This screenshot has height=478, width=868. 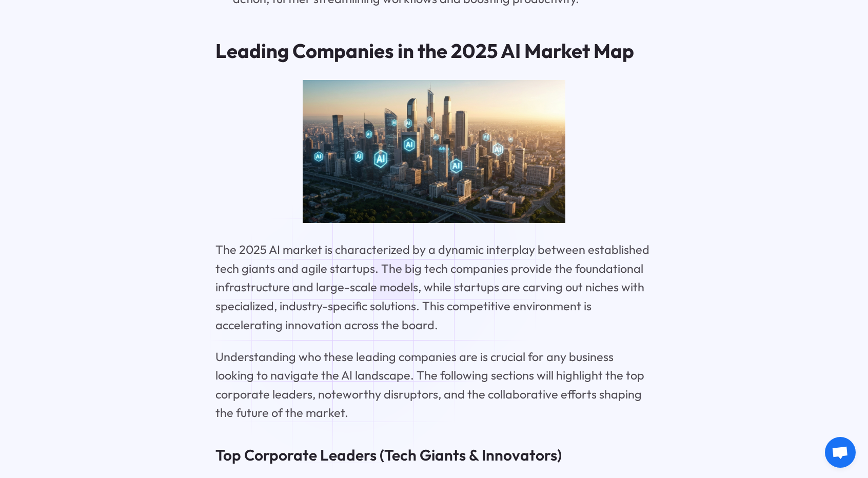 I want to click on p: Understanding who these leading companies are is crucial for any business looking to navigate the..., so click(x=434, y=385).